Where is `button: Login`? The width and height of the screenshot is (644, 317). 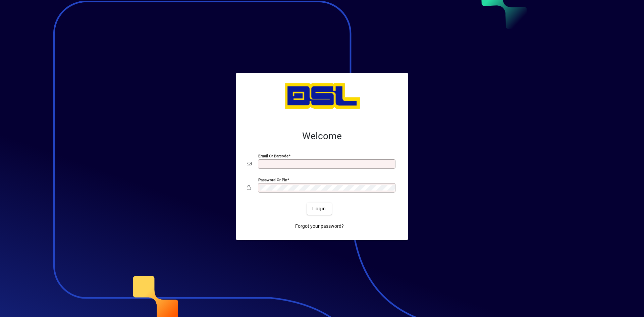 button: Login is located at coordinates (319, 209).